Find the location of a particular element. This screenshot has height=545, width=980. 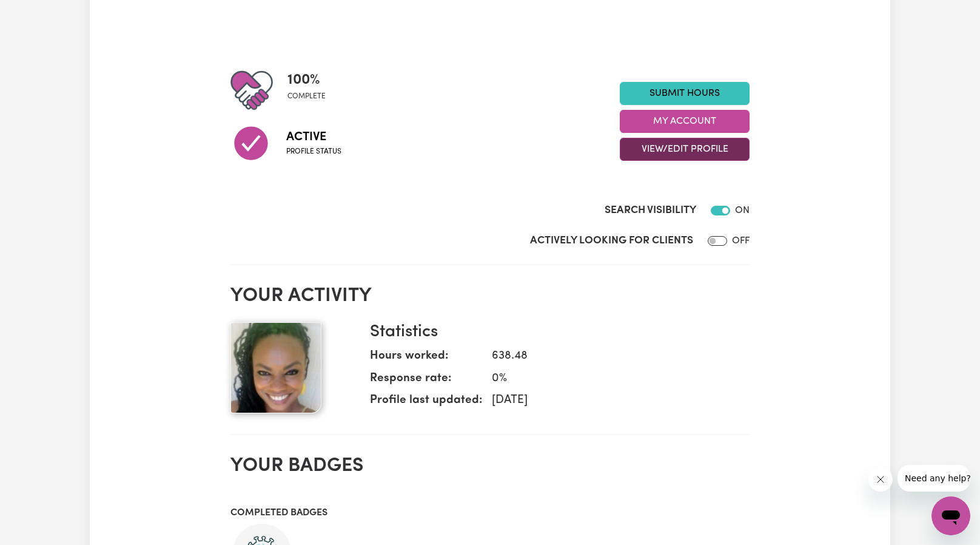

img: Your profile picture is located at coordinates (276, 368).